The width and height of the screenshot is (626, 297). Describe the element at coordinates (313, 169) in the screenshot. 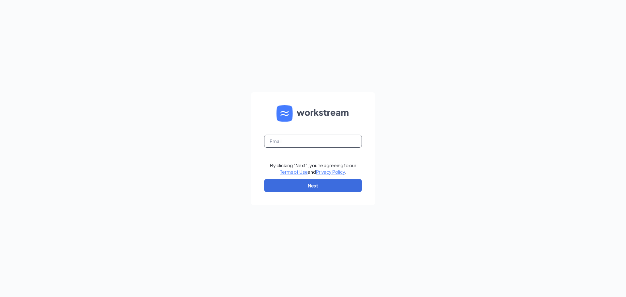

I see `div: By clicking "Next", you're agreeing to our and .` at that location.